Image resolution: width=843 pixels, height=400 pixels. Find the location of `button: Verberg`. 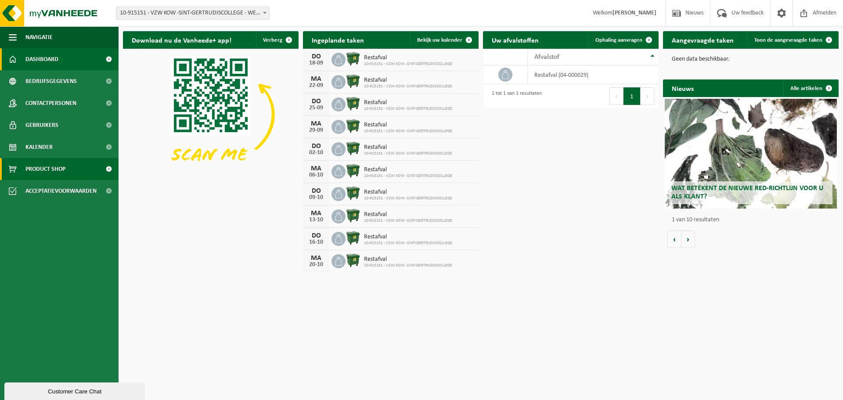

button: Verberg is located at coordinates (277, 40).